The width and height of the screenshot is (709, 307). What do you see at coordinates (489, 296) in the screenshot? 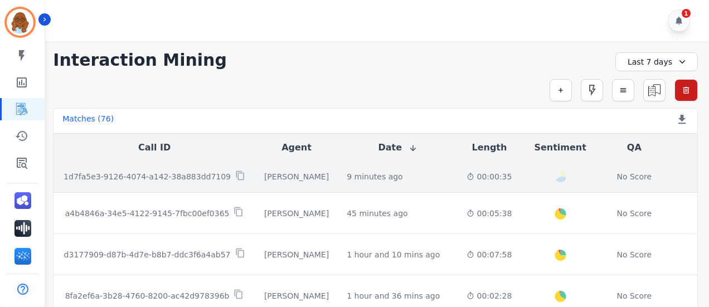
I see `div: 00:02:28` at bounding box center [489, 296].